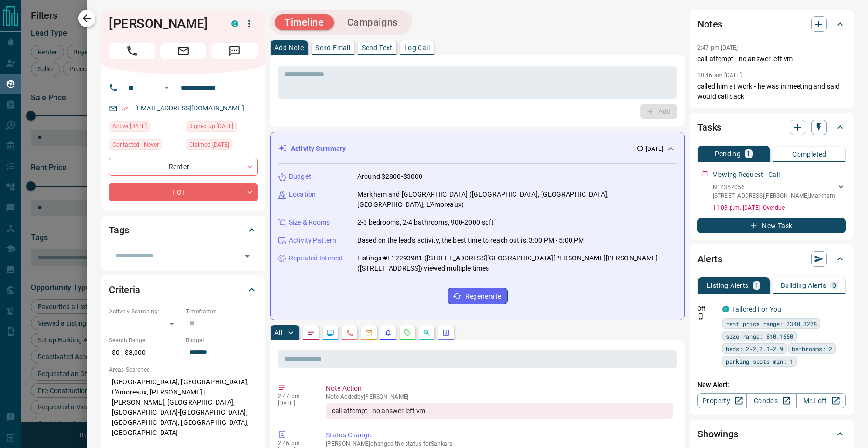  I want to click on span: bathrooms: 2, so click(813, 348).